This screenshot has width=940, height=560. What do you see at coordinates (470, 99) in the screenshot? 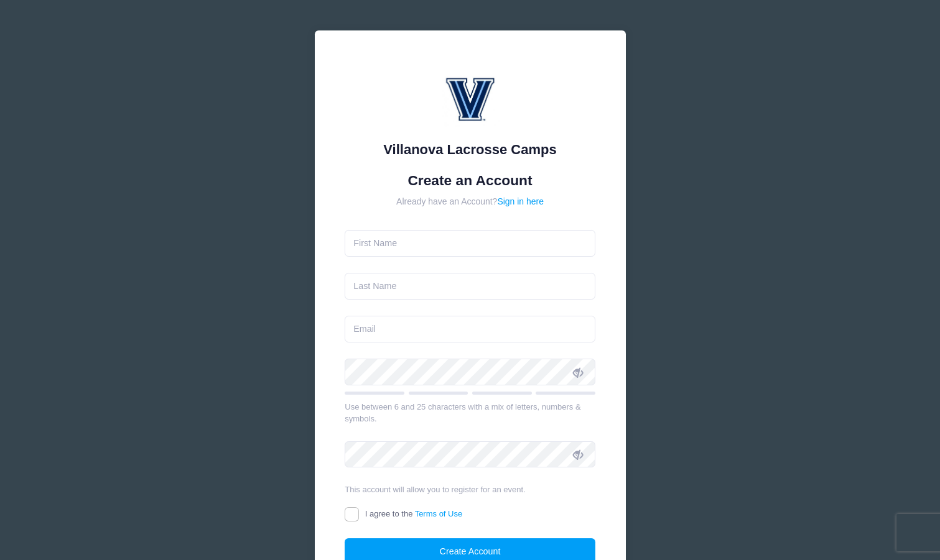
I see `img: Villanova Lacrosse Camps` at bounding box center [470, 99].